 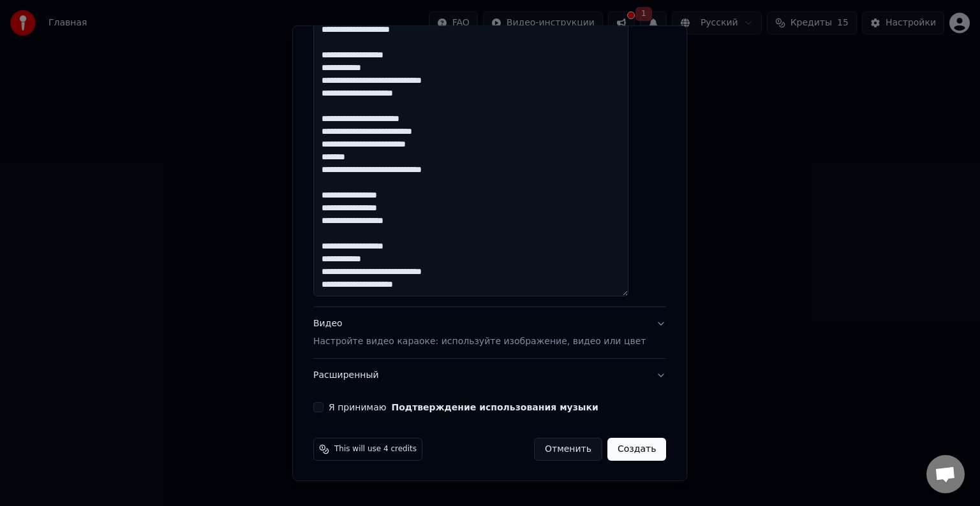 What do you see at coordinates (495, 407) in the screenshot?
I see `button: Я принимаю` at bounding box center [495, 407].